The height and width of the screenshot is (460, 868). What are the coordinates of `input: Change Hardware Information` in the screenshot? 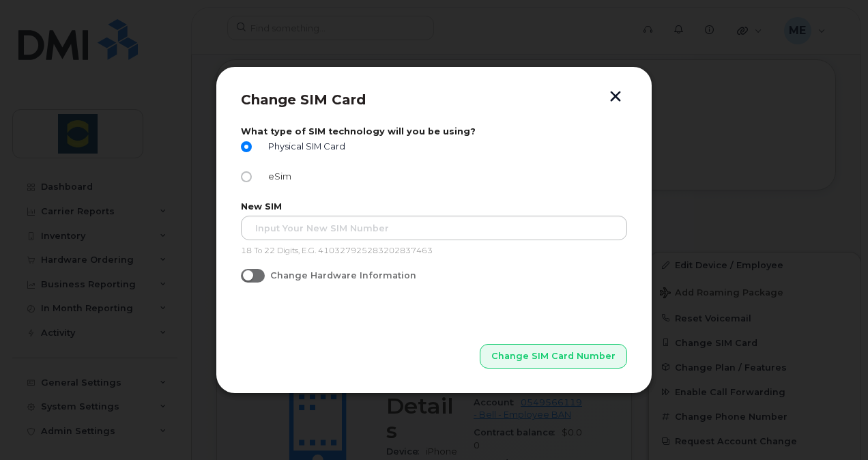 It's located at (246, 274).